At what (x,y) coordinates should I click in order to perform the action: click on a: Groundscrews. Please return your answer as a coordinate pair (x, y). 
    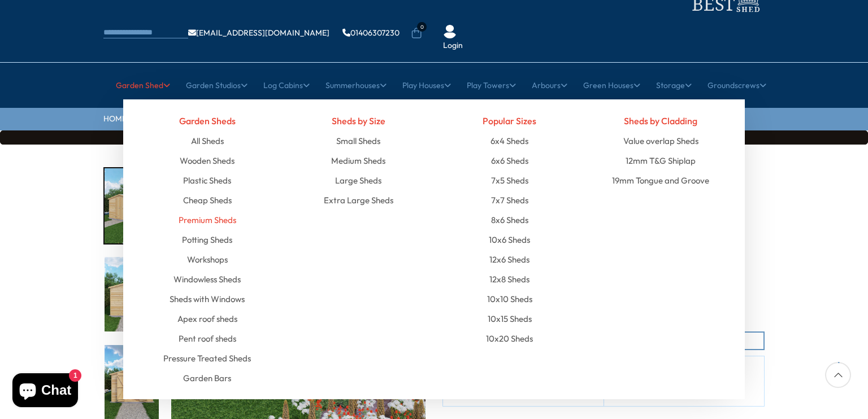
    Looking at the image, I should click on (737, 85).